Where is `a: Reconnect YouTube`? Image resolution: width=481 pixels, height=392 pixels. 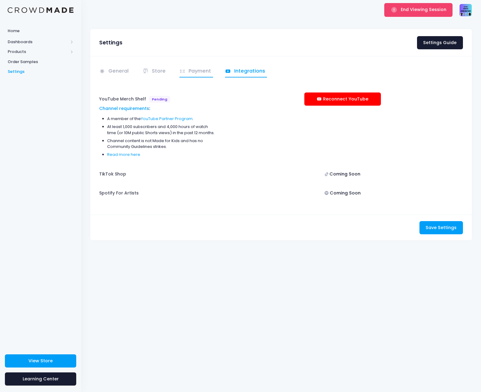
a: Reconnect YouTube is located at coordinates (343, 99).